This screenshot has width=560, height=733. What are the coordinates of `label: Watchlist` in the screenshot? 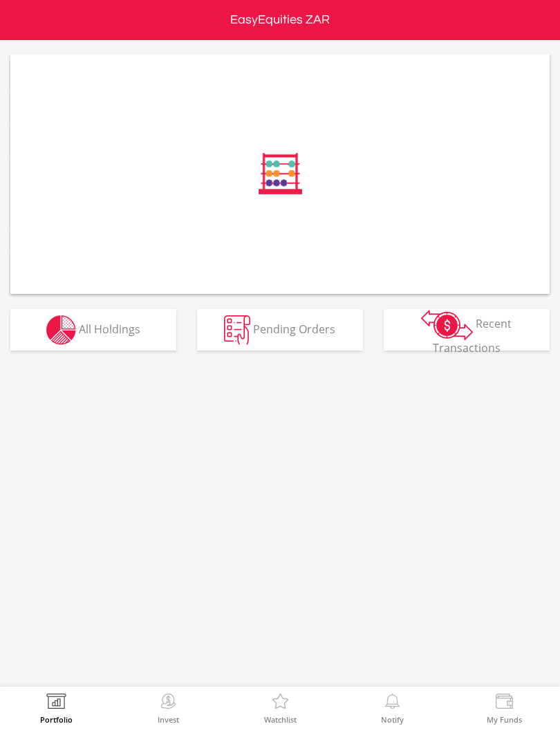 It's located at (280, 719).